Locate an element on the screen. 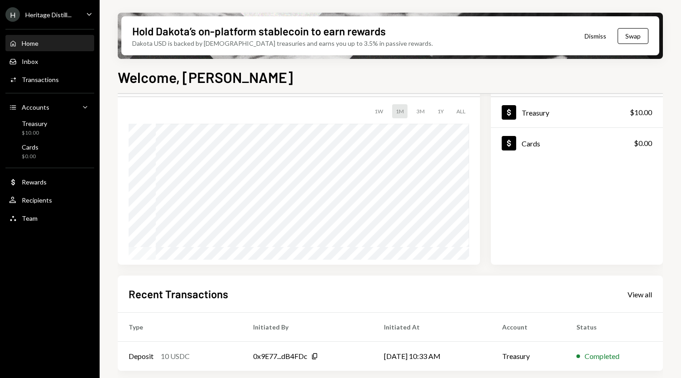 This screenshot has width=681, height=378. h2: Recent Transactions is located at coordinates (178, 293).